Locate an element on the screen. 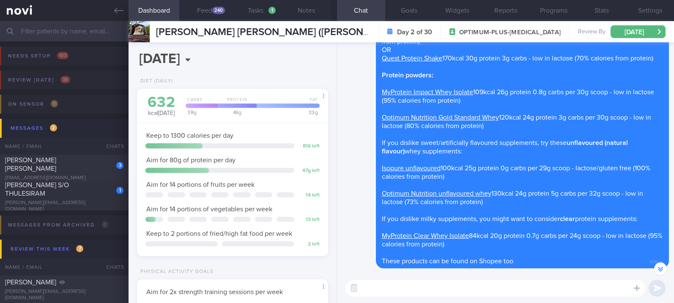  span: 170kcal 30g protein 3g carbs - low in lactose (70% calories from protein) is located at coordinates (517, 58).